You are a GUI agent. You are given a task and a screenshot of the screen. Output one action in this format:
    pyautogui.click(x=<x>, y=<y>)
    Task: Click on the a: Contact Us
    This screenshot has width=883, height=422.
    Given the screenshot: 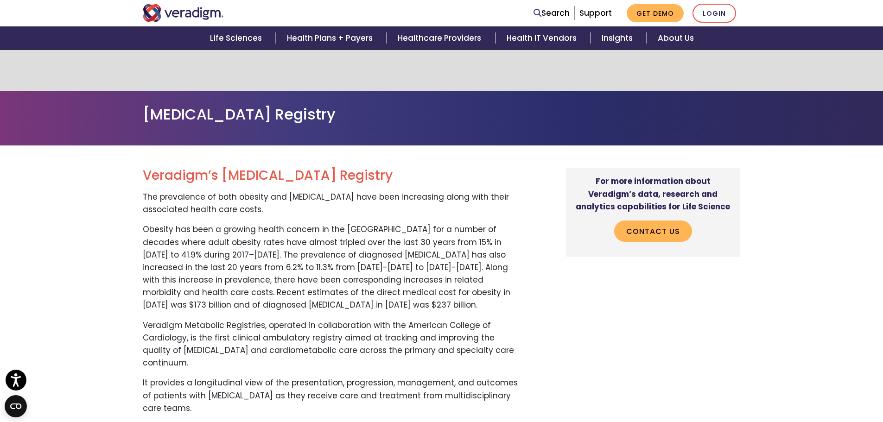 What is the action you would take?
    pyautogui.click(x=653, y=231)
    